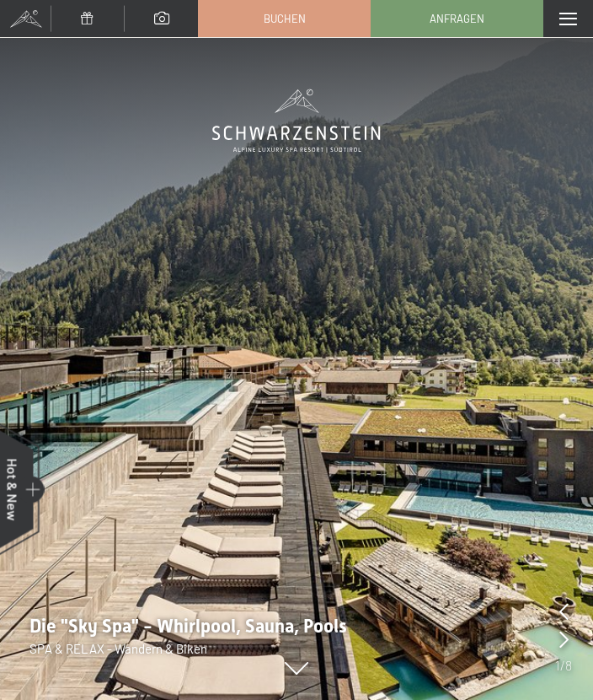 The height and width of the screenshot is (700, 593). What do you see at coordinates (188, 626) in the screenshot?
I see `span: Die "Sky Spa" - Whirlpool, Sauna, Pools` at bounding box center [188, 626].